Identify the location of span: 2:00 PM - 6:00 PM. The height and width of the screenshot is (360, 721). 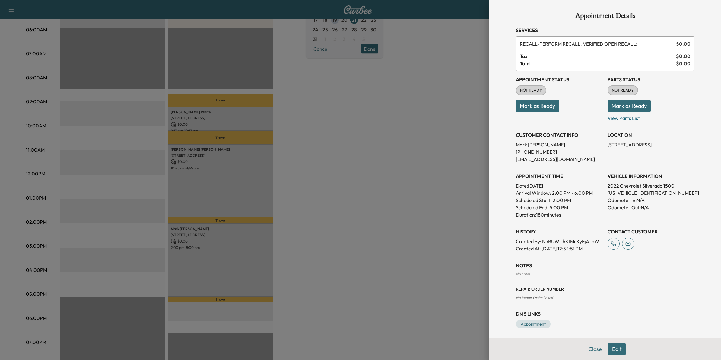
(572, 193).